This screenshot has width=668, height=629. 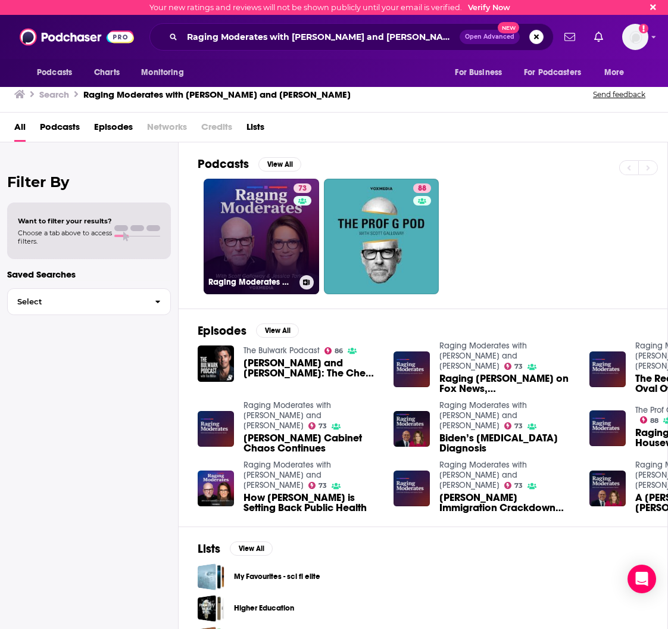 I want to click on img: Trump’s Cabinet Chaos Continues, so click(x=216, y=429).